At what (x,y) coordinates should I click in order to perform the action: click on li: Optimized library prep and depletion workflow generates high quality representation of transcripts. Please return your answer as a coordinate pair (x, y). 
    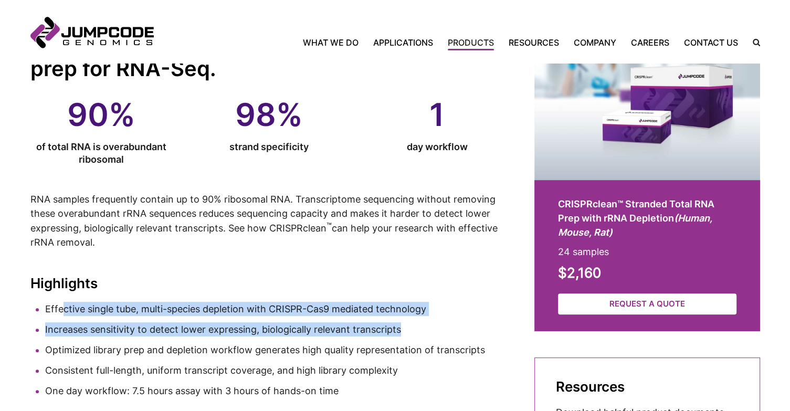
    Looking at the image, I should click on (277, 350).